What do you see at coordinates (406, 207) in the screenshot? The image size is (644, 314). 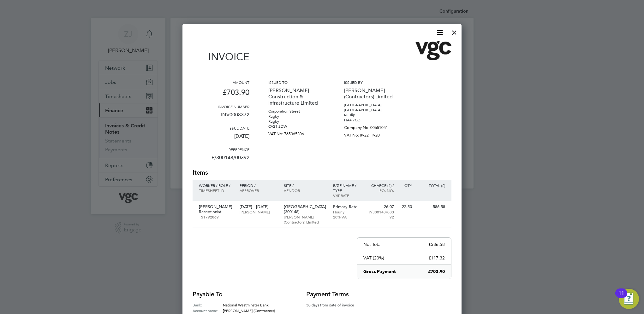 I see `p: 22.50` at bounding box center [406, 207].